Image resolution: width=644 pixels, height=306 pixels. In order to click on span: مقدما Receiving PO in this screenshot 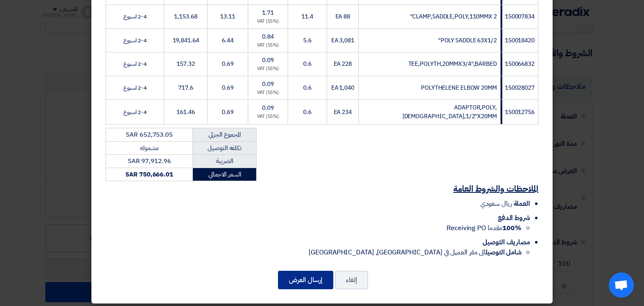, I will do `click(484, 228)`.